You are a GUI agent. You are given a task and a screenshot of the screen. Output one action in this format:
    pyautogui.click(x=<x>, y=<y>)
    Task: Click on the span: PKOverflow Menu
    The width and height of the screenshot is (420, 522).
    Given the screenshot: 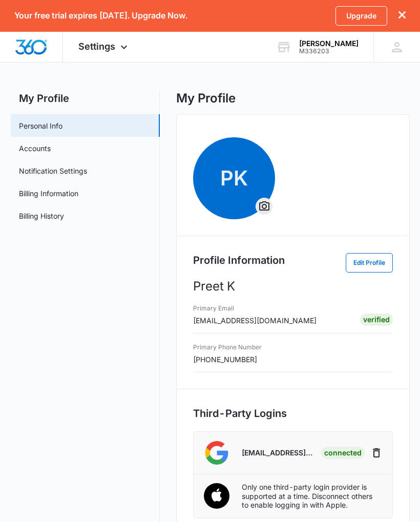 What is the action you would take?
    pyautogui.click(x=234, y=178)
    